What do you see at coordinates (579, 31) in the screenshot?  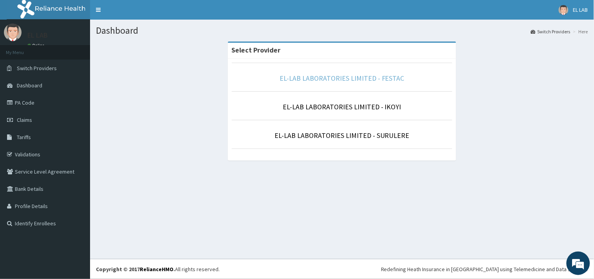 I see `li: Here` at bounding box center [579, 31].